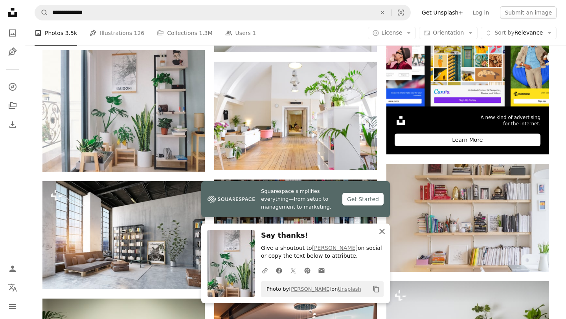 This screenshot has height=319, width=566. I want to click on div: Learn More, so click(467, 140).